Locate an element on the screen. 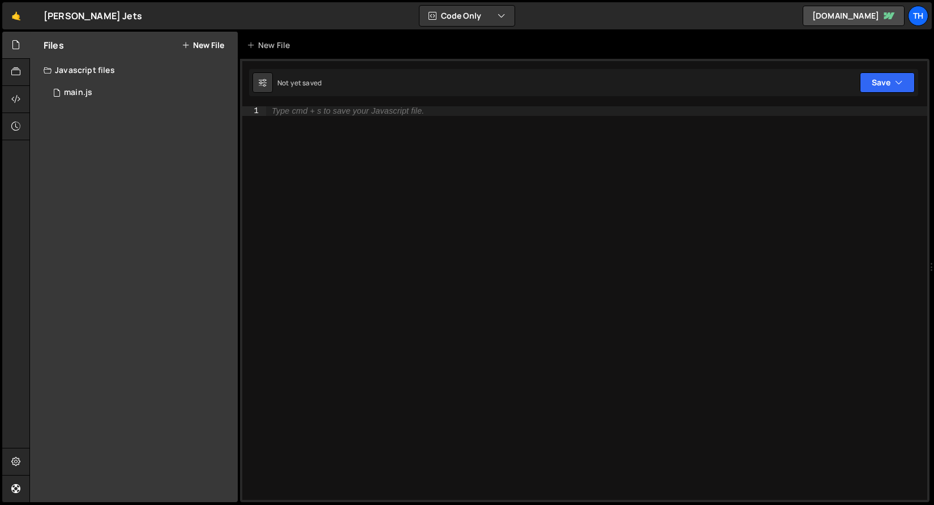 The height and width of the screenshot is (505, 934). a: Th is located at coordinates (918, 16).